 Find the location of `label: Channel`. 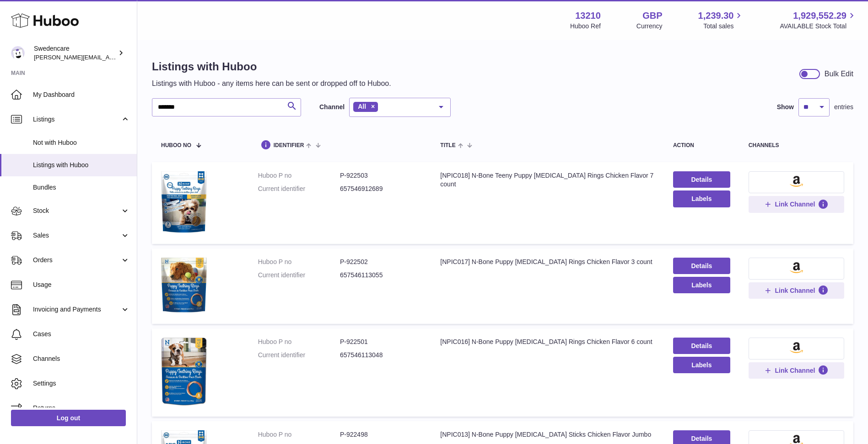

label: Channel is located at coordinates (332, 107).